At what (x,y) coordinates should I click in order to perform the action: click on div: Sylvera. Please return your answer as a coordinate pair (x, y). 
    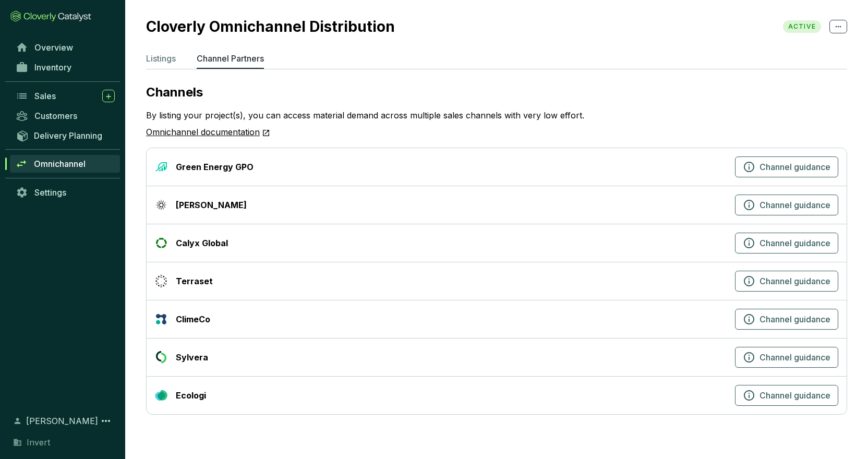
    Looking at the image, I should click on (192, 357).